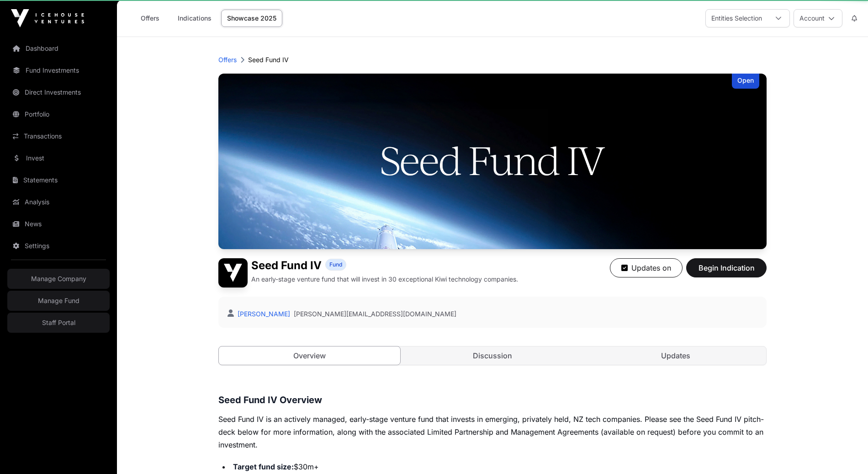 Image resolution: width=868 pixels, height=474 pixels. I want to click on a: Portfolio, so click(59, 115).